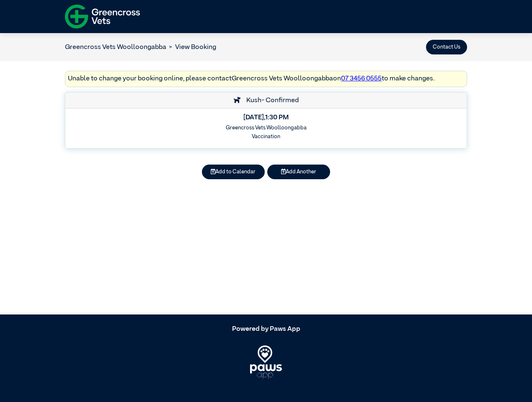  I want to click on img: f-logo, so click(102, 16).